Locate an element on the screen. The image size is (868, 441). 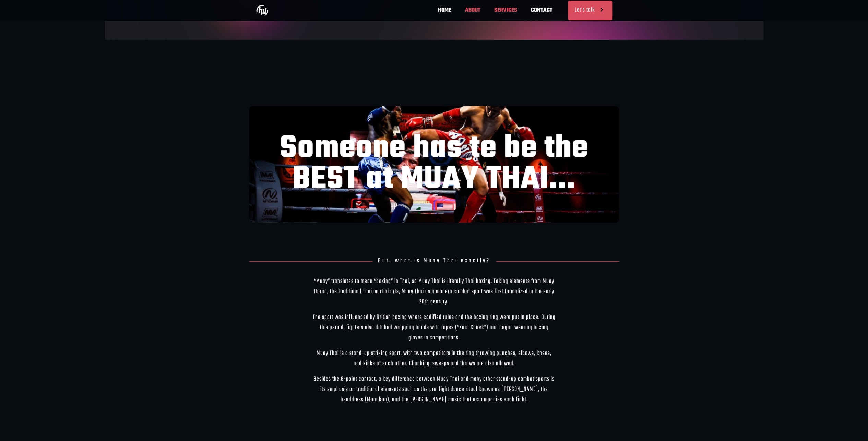
p: The sport was influenced by British boxing where codified rules and the boxing ring were put in p... is located at coordinates (434, 328).